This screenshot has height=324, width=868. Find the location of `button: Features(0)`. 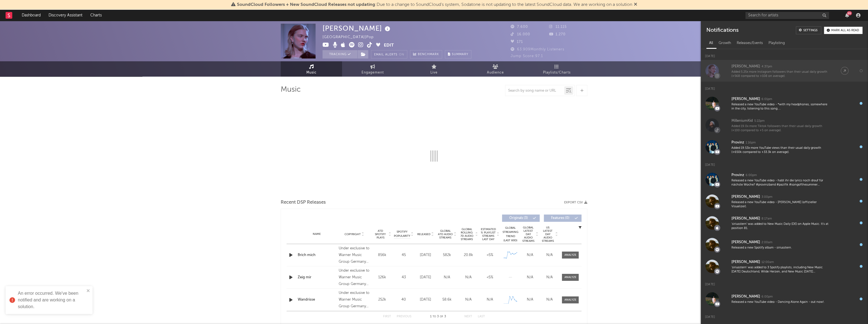

button: Features(0) is located at coordinates (562, 219).